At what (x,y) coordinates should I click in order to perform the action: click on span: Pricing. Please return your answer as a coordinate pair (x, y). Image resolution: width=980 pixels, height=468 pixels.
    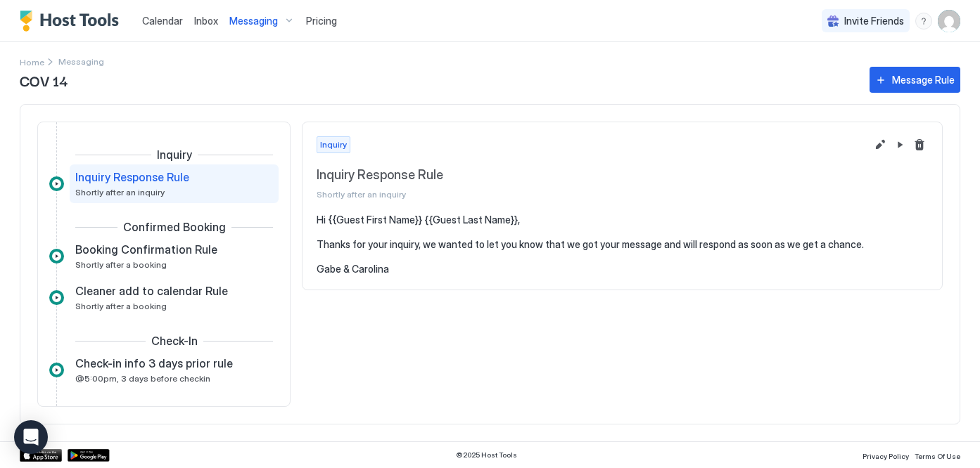
    Looking at the image, I should click on (322, 21).